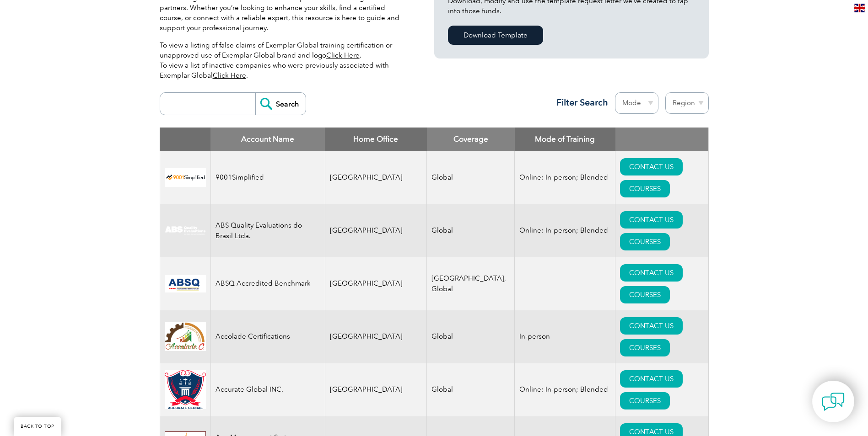  What do you see at coordinates (268, 337) in the screenshot?
I see `td: Accolade Certifications` at bounding box center [268, 337].